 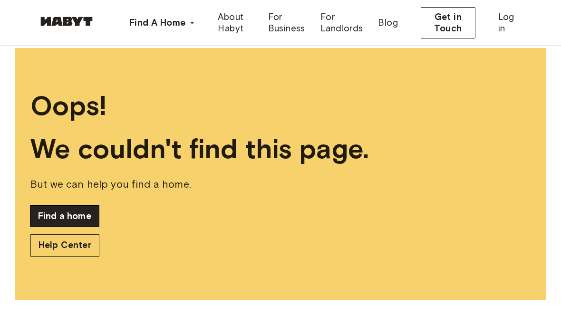 I want to click on a: Blog, so click(x=388, y=23).